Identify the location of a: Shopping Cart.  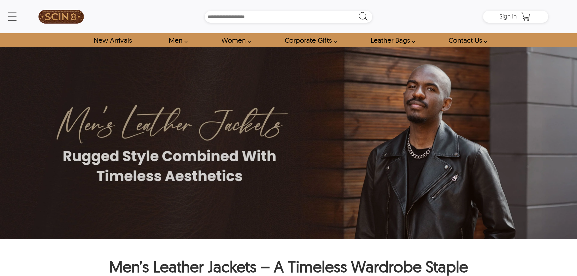
(526, 17).